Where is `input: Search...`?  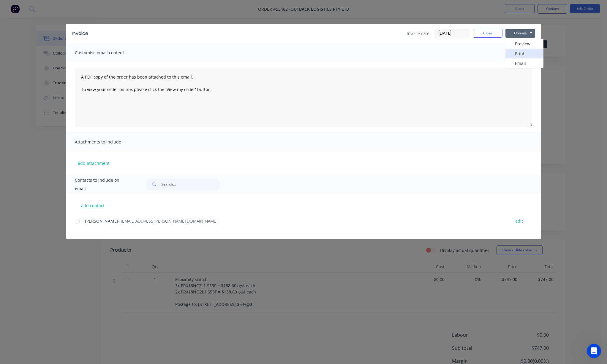 input: Search... is located at coordinates (190, 184).